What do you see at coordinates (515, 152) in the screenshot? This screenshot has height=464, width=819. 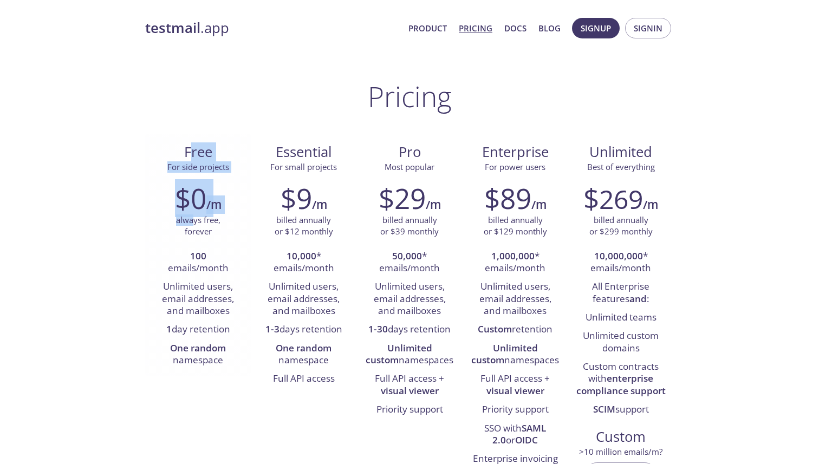 I see `span: Enterprise` at bounding box center [515, 152].